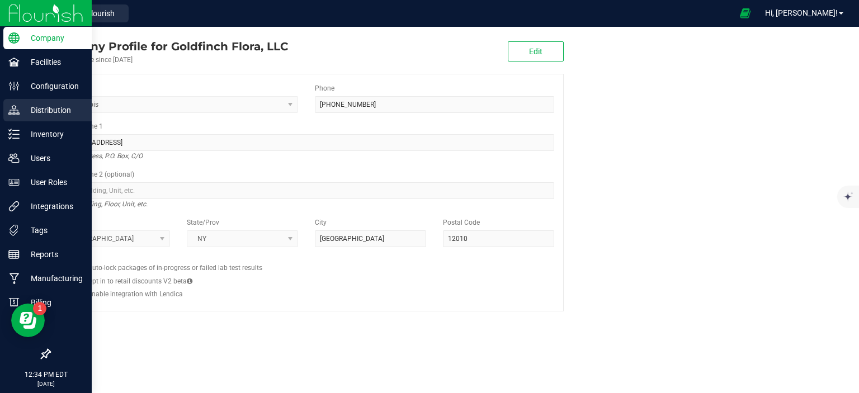 This screenshot has width=859, height=393. Describe the element at coordinates (498, 239) in the screenshot. I see `input: Postal Code` at that location.